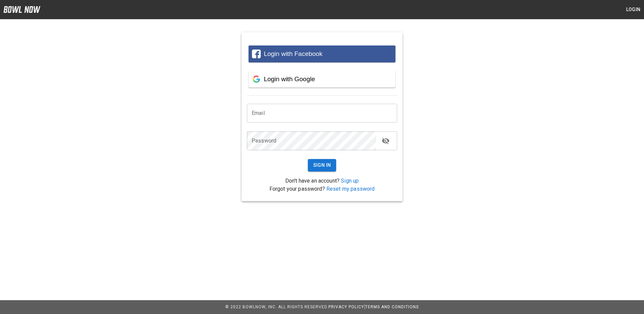  Describe the element at coordinates (322, 181) in the screenshot. I see `p: Don't have an account?` at that location.